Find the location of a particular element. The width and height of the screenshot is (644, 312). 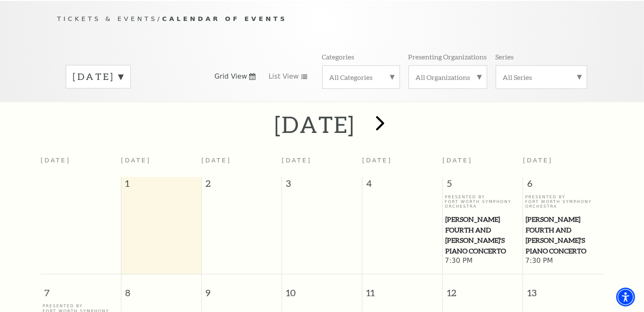

span: 12 is located at coordinates (483, 289).